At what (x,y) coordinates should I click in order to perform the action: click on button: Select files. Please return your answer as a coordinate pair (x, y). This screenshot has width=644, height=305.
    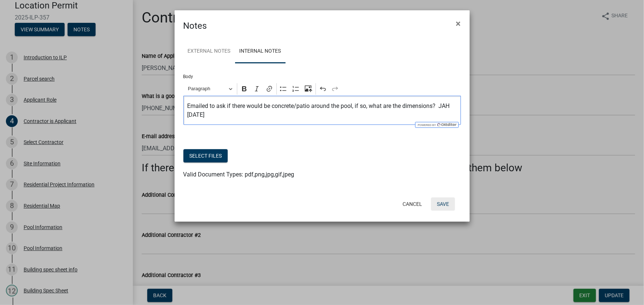
    Looking at the image, I should click on (206, 156).